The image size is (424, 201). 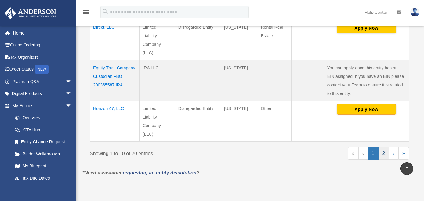 What do you see at coordinates (86, 12) in the screenshot?
I see `i: menu` at bounding box center [86, 12].